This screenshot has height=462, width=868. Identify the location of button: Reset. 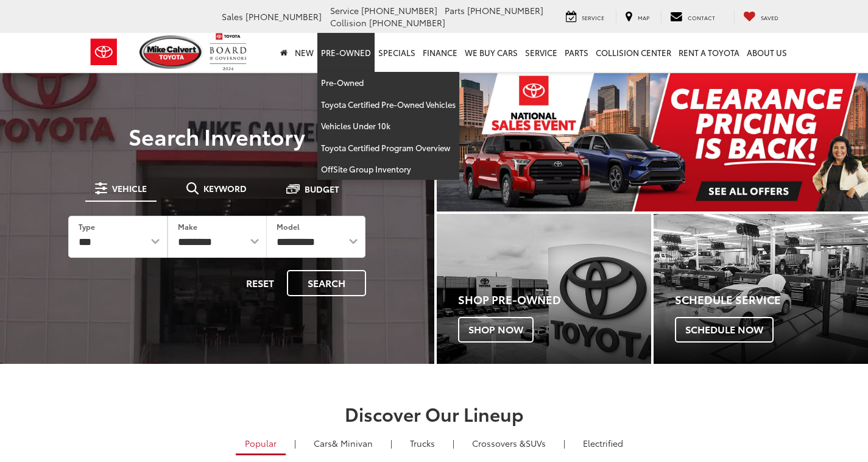
(260, 283).